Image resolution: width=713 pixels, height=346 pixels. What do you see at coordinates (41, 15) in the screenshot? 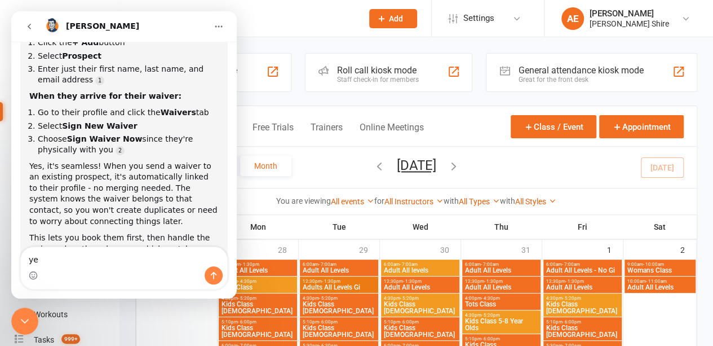
I see `img: Profile image for Toby` at bounding box center [41, 15].